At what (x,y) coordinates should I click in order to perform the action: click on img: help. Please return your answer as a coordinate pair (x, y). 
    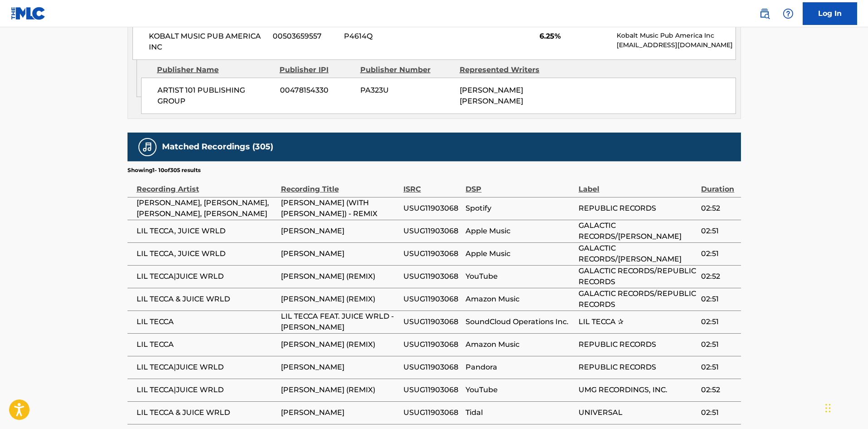
    Looking at the image, I should click on (788, 13).